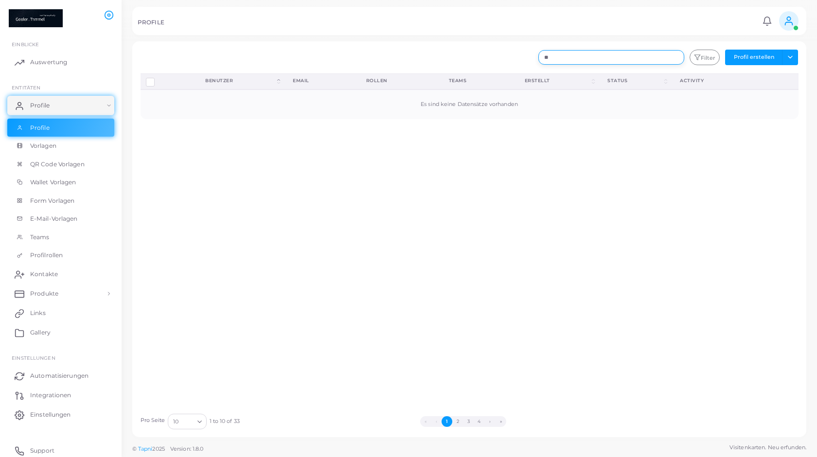 This screenshot has height=457, width=817. What do you see at coordinates (557, 81) in the screenshot?
I see `div: Erstellt` at bounding box center [557, 81].